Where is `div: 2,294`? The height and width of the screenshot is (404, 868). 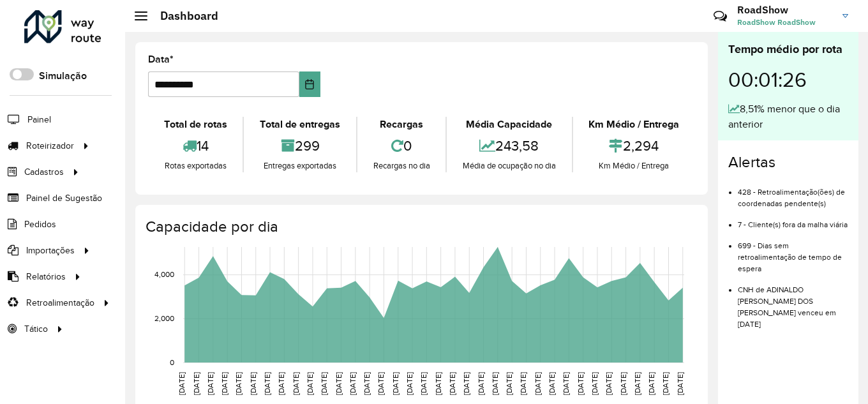
div: 2,294 is located at coordinates (634, 146).